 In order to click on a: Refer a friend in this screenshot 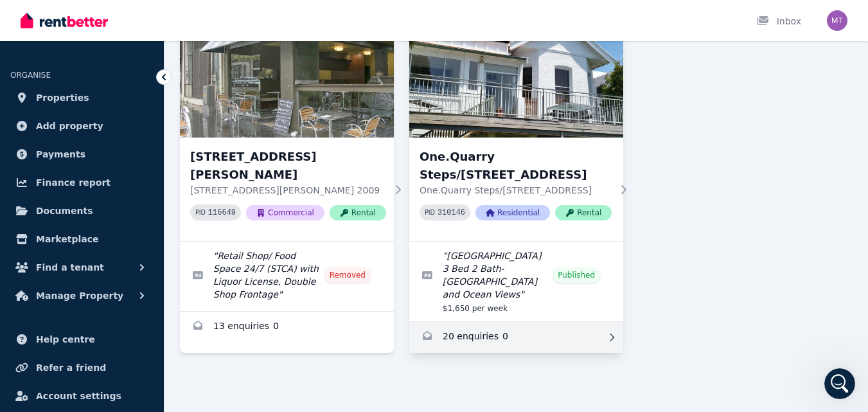, I will do `click(82, 368)`.